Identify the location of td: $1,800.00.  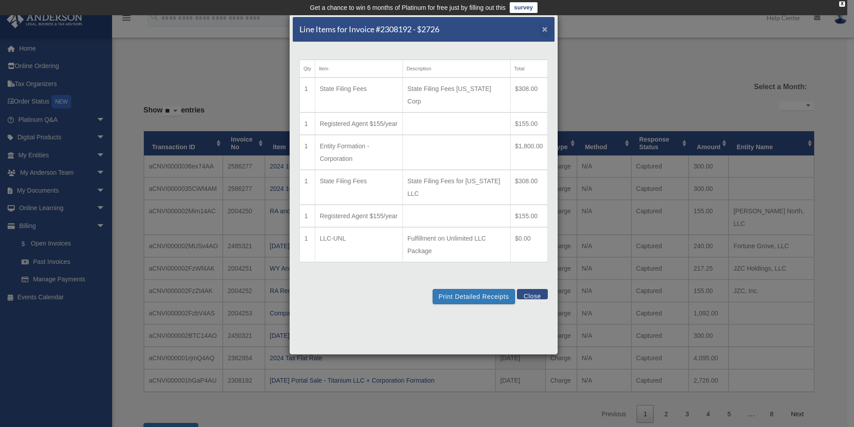
(529, 152).